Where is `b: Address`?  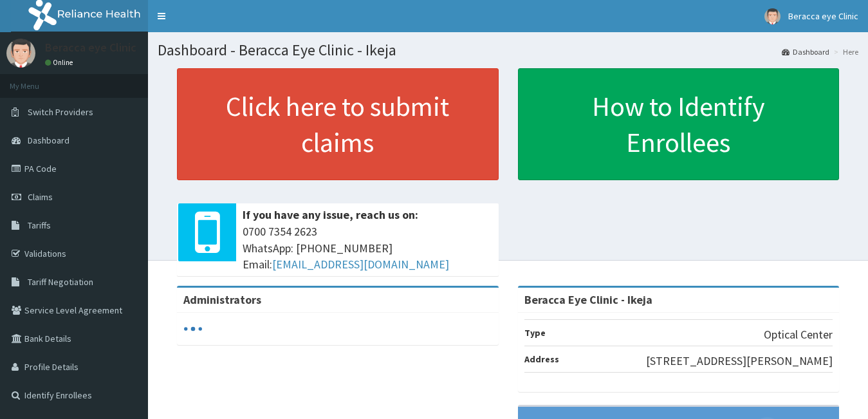 b: Address is located at coordinates (542, 359).